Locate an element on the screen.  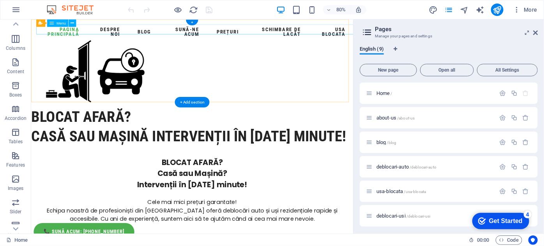
span: Menu is located at coordinates (61, 23).